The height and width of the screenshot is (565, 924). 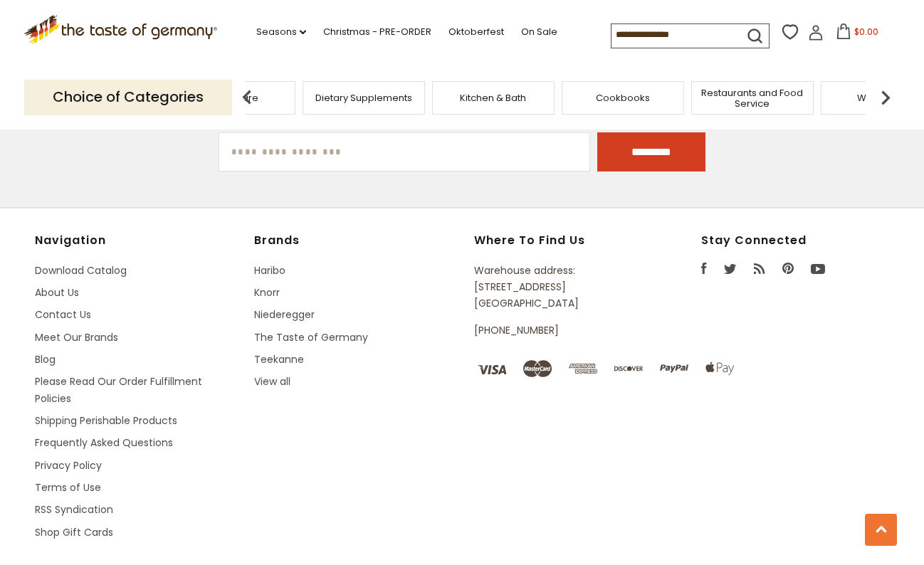 I want to click on a: View all, so click(x=272, y=382).